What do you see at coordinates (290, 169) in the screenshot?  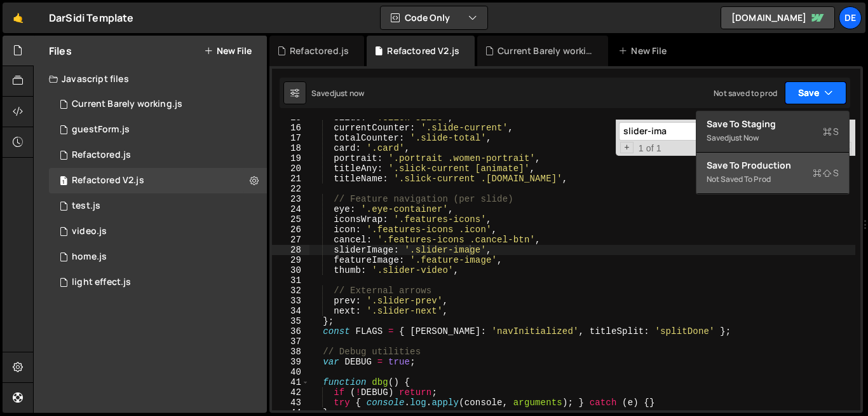 I see `div: 20` at bounding box center [290, 169].